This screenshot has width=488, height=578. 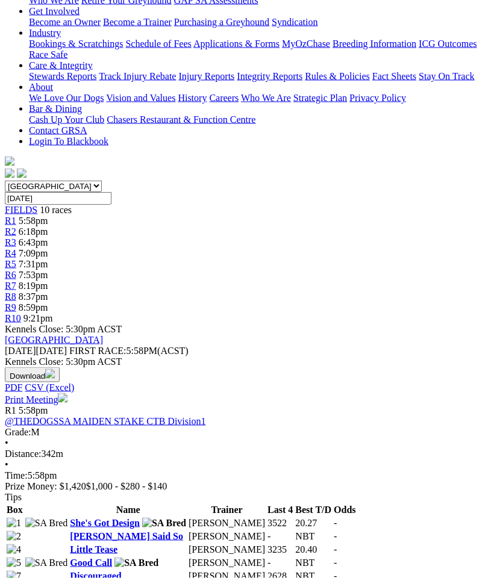 I want to click on a: Vision and Values, so click(x=140, y=98).